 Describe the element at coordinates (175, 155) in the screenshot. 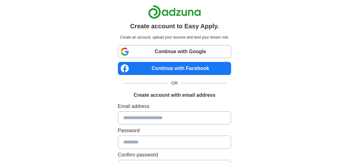

I see `label: Confirm password` at that location.